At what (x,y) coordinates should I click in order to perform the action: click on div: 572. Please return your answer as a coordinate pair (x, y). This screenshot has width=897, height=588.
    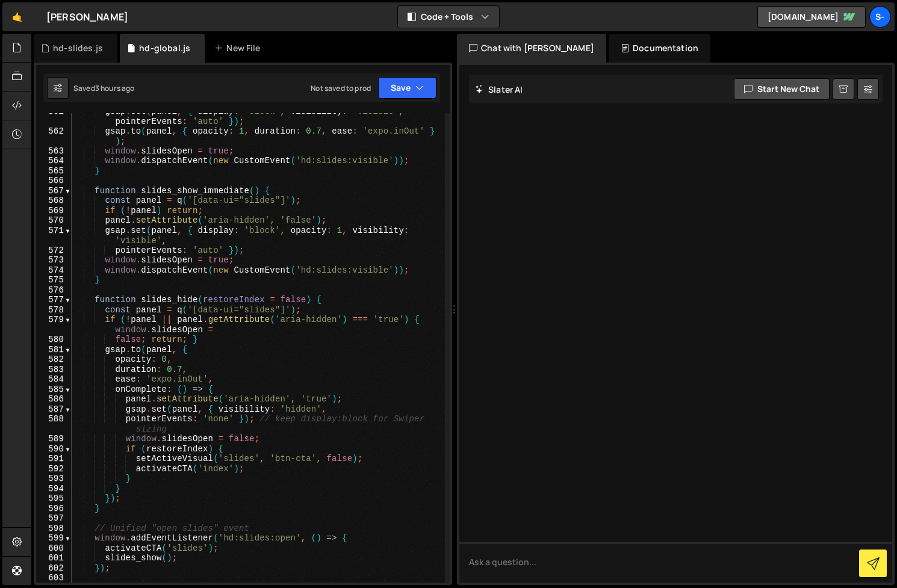
    Looking at the image, I should click on (54, 251).